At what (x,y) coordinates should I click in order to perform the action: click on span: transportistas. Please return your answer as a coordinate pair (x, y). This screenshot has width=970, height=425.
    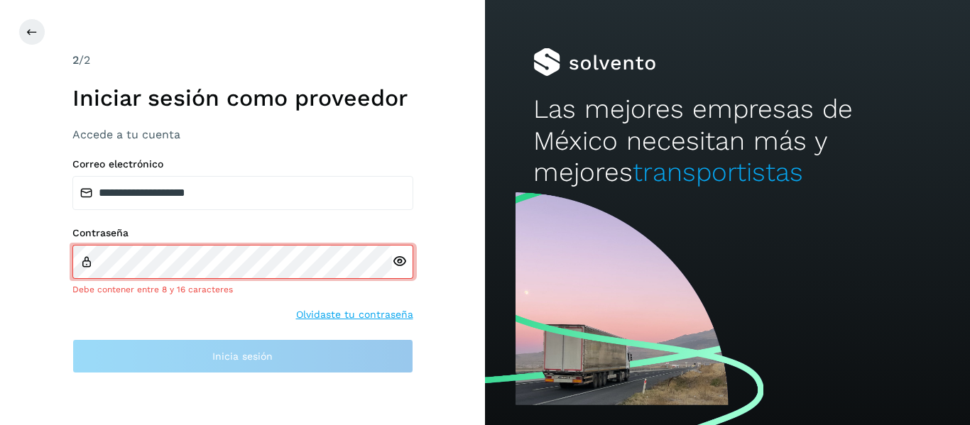
    Looking at the image, I should click on (718, 172).